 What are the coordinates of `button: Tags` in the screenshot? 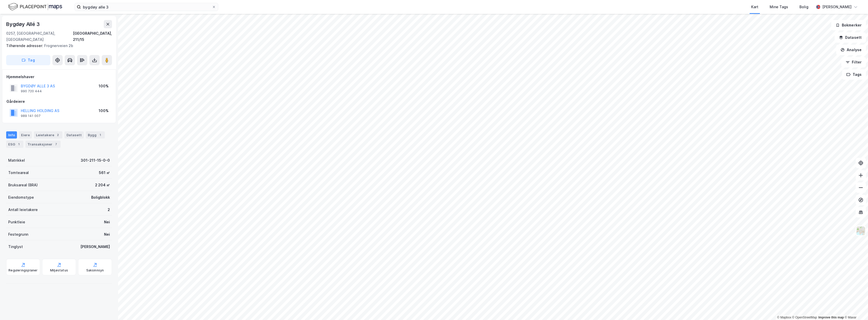 It's located at (854, 75).